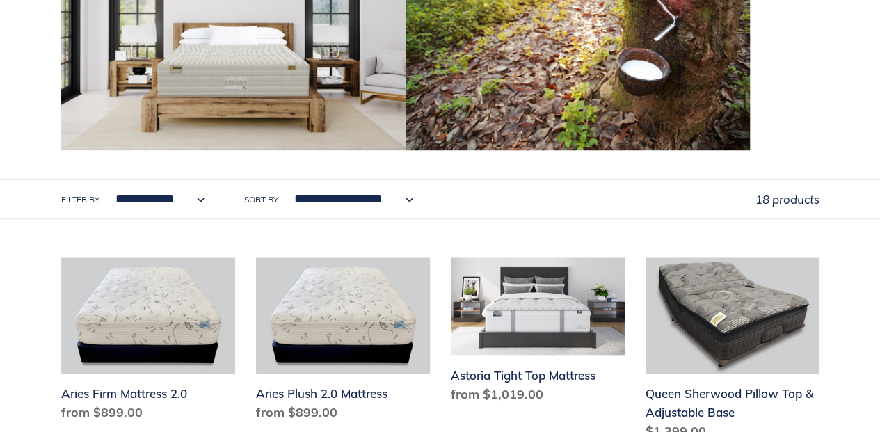 The image size is (880, 432). I want to click on a: Aries Firm Mattress 2.0, so click(148, 342).